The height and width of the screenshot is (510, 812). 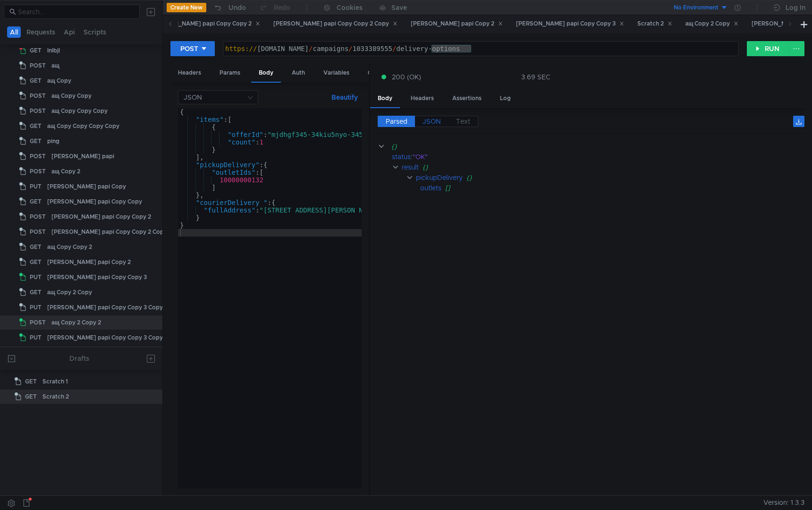 I want to click on div: 3.69 SEC, so click(x=536, y=77).